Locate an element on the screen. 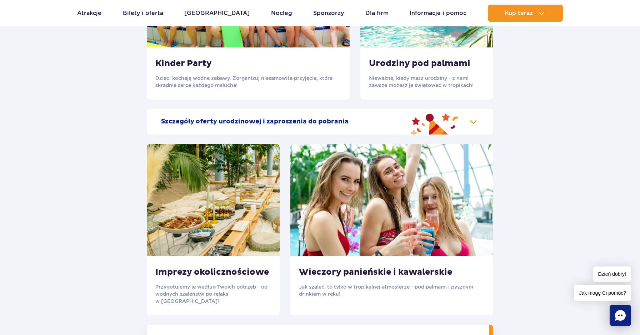 The height and width of the screenshot is (335, 640). h3: Urodziny pod palmami is located at coordinates (427, 64).